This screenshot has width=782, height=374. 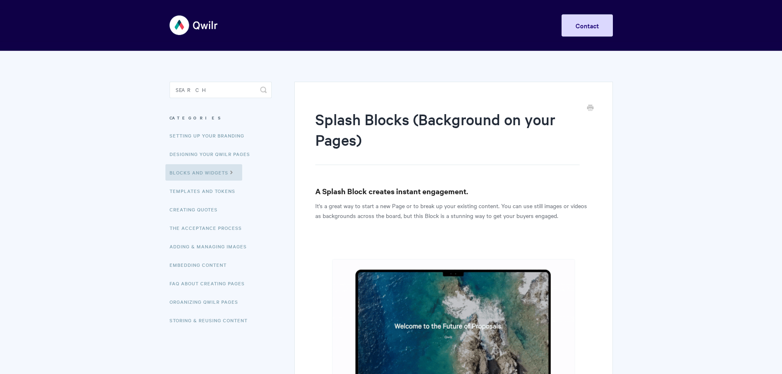 What do you see at coordinates (204, 172) in the screenshot?
I see `a: Blocks and Widgets` at bounding box center [204, 172].